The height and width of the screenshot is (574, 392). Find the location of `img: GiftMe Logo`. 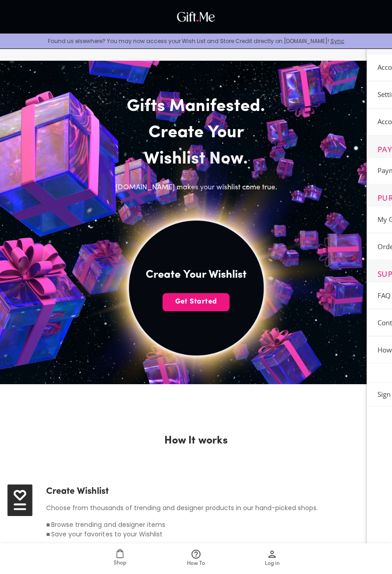

img: GiftMe Logo is located at coordinates (196, 17).